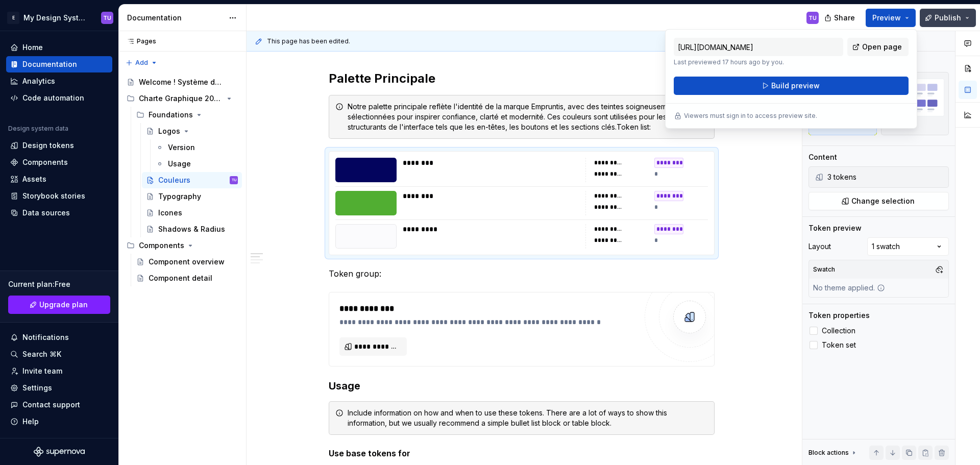 This screenshot has width=980, height=465. I want to click on button: EMy Design SystemTU, so click(59, 17).